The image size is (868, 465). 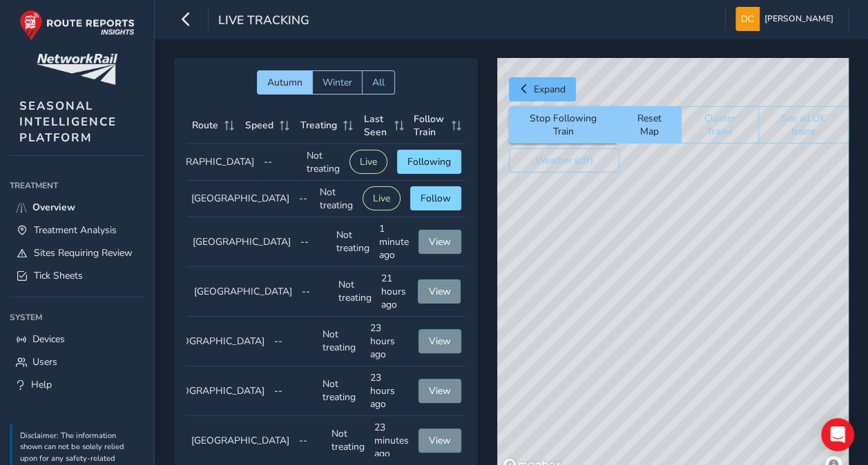 What do you see at coordinates (77, 69) in the screenshot?
I see `img: customer logo` at bounding box center [77, 69].